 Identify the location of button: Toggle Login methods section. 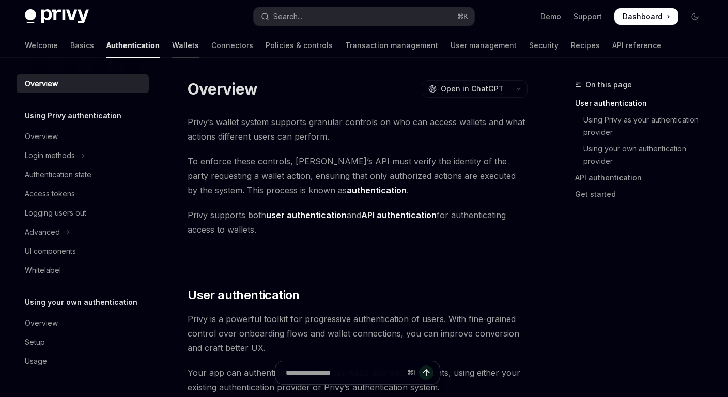
(83, 155).